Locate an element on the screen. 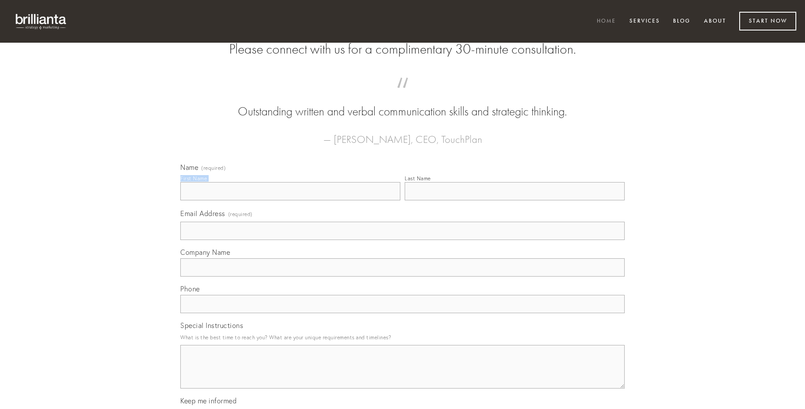 This screenshot has height=409, width=805. span: Keep me informed is located at coordinates (208, 401).